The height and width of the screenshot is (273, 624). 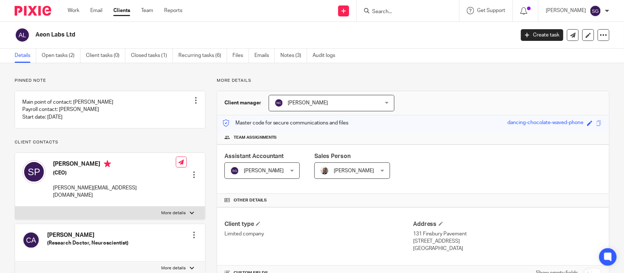 What do you see at coordinates (319, 234) in the screenshot?
I see `p: Limited company` at bounding box center [319, 234].